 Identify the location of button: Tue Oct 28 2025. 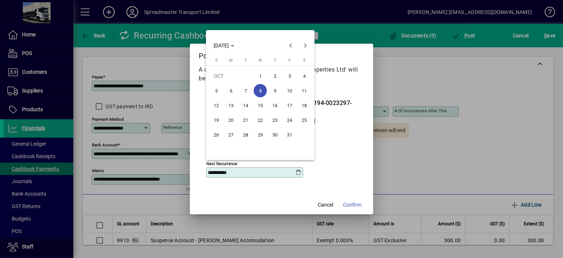
(246, 135).